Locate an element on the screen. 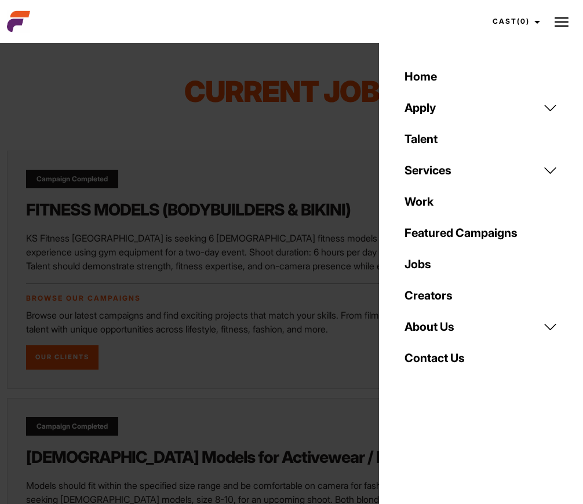 The width and height of the screenshot is (583, 504). a: Talent is located at coordinates (481, 139).